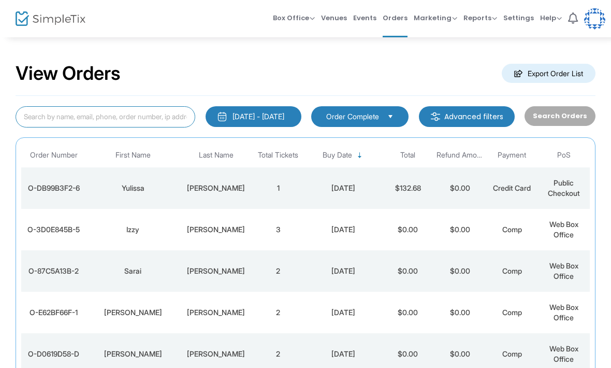 The width and height of the screenshot is (611, 368). Describe the element at coordinates (216, 312) in the screenshot. I see `div: Martinez Hernandez` at that location.